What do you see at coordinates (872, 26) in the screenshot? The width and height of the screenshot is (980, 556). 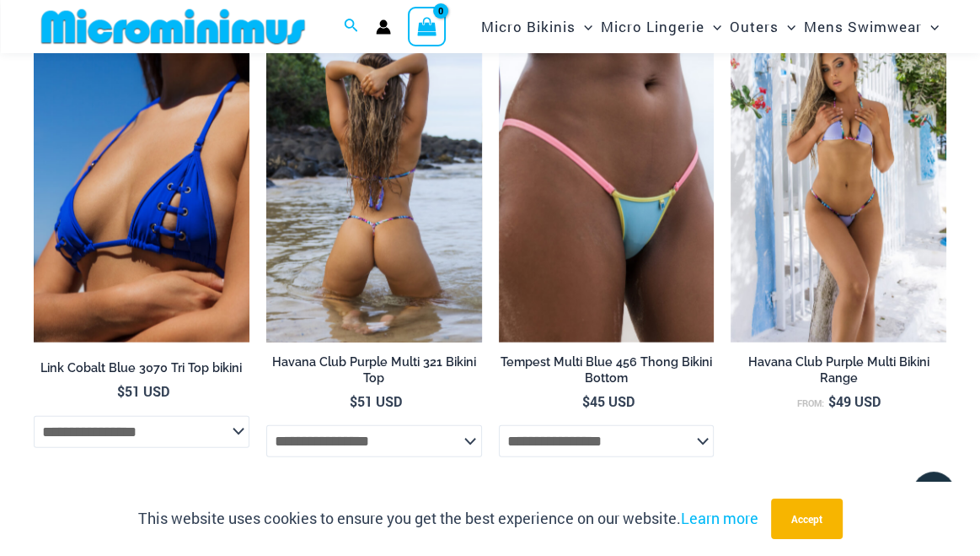 I see `a: Mens SwimwearMenu ToggleMenu Toggle` at bounding box center [872, 26].